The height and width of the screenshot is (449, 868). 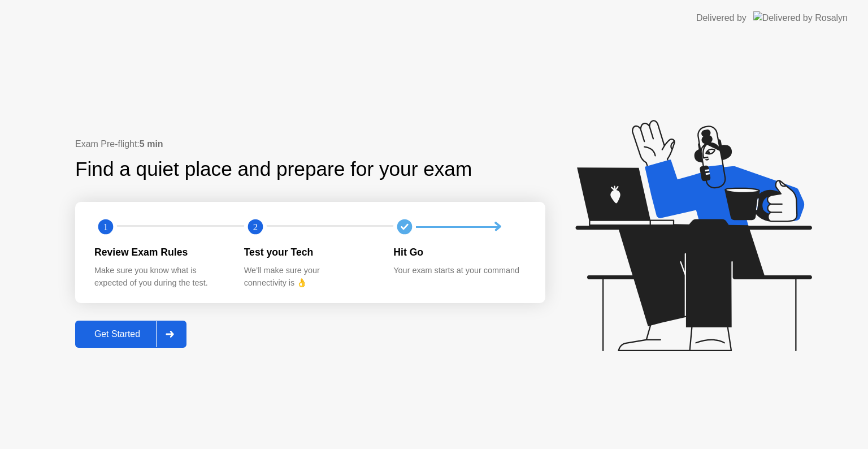 What do you see at coordinates (274, 169) in the screenshot?
I see `div: Find a quiet place and prepare for your exam` at bounding box center [274, 169].